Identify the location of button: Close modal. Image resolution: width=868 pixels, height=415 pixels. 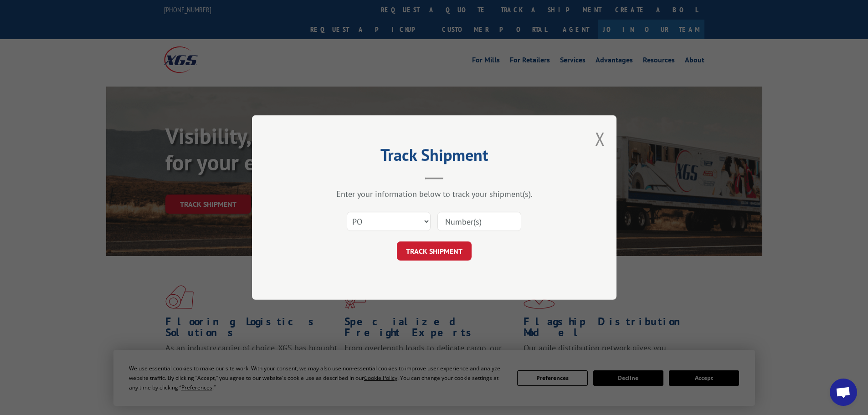
(600, 139).